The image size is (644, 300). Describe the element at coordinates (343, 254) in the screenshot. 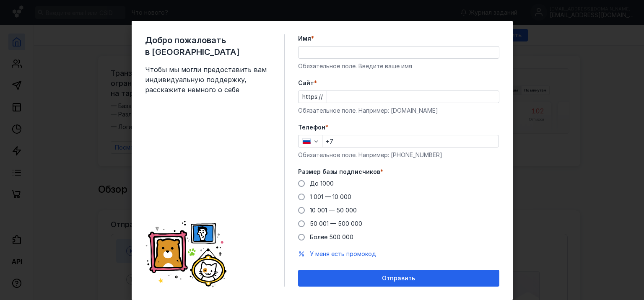

I see `button: У меня есть промокод` at that location.